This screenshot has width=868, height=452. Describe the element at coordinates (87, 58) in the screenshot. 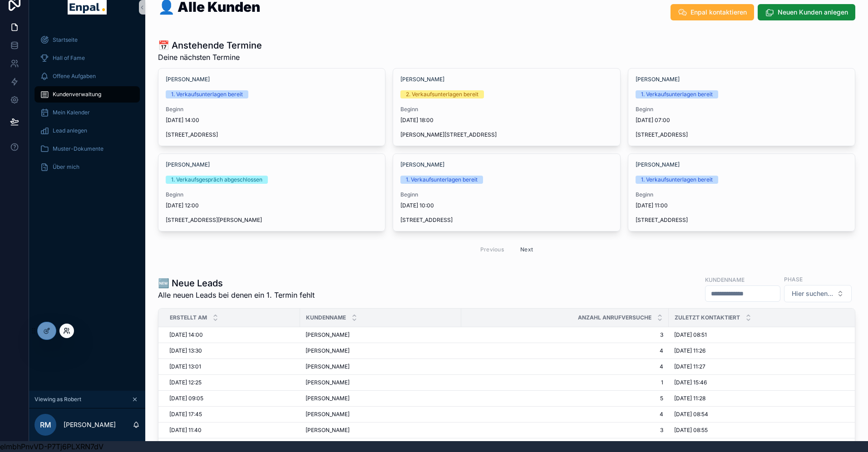

I see `a: Hall of Fame` at that location.